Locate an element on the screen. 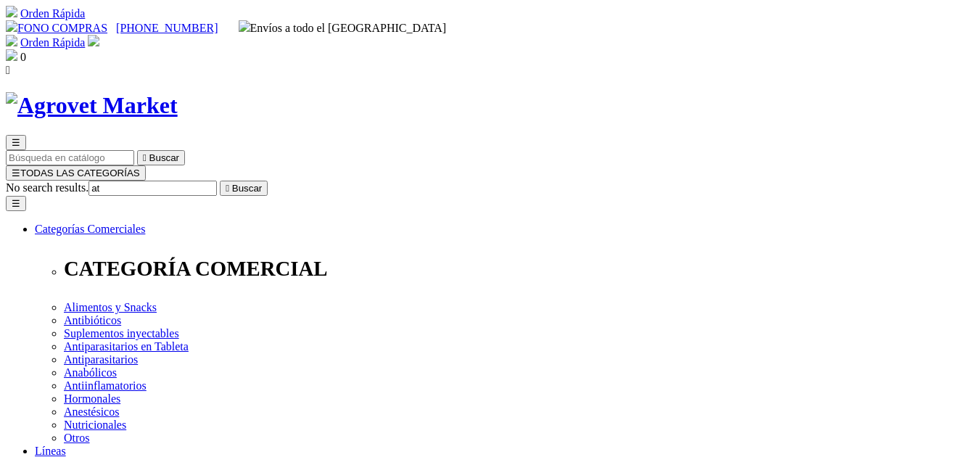  span: Categorías Comerciales is located at coordinates (90, 228).